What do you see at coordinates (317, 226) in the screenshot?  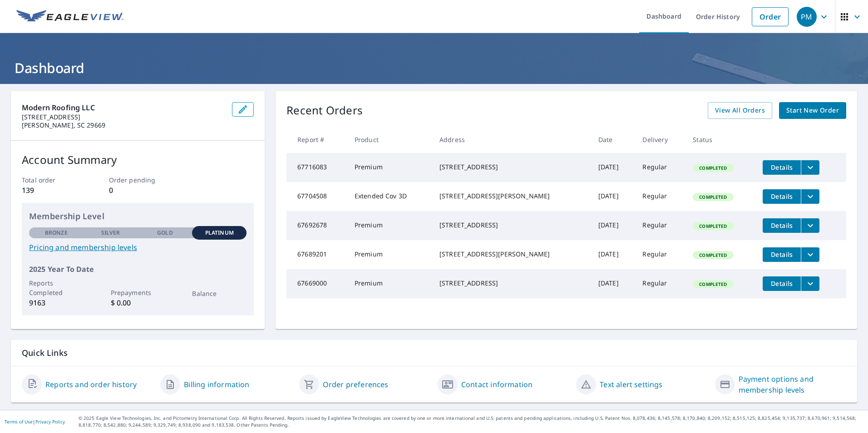 I see `td: 67692678` at bounding box center [317, 226].